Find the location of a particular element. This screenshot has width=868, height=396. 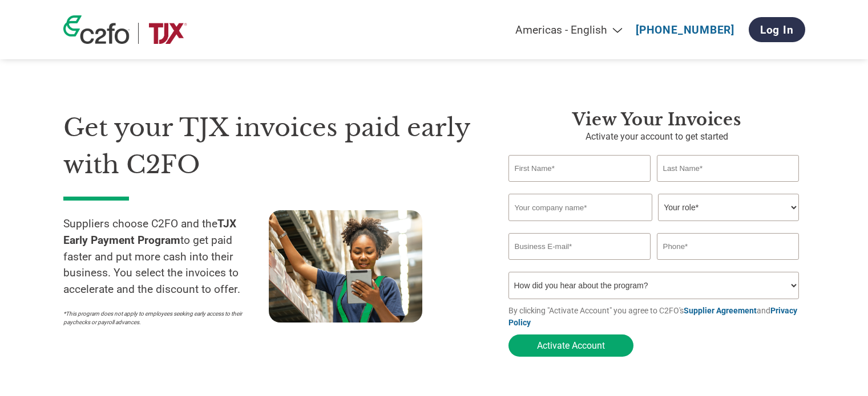

div: Invalid first name or first name is too long is located at coordinates (580, 186).